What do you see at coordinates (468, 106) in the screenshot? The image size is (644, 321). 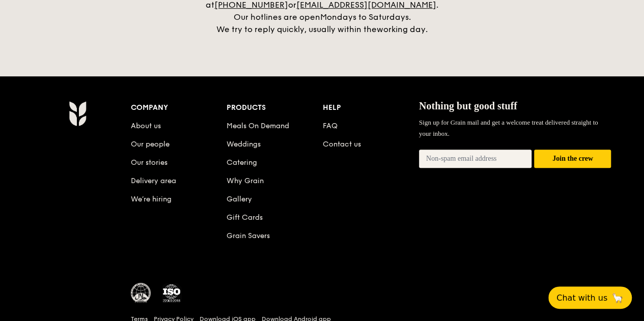 I see `span: Nothing but good stuff` at bounding box center [468, 106].